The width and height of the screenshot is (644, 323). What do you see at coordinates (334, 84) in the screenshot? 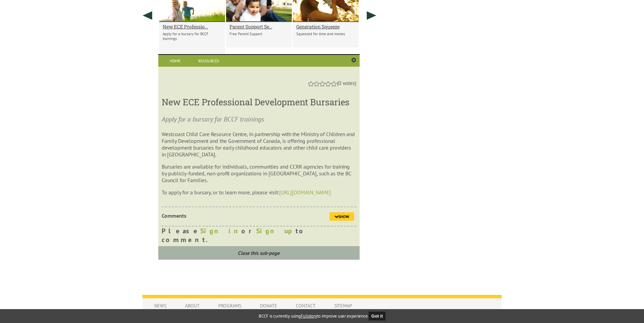
I see `a: 5` at bounding box center [334, 84].